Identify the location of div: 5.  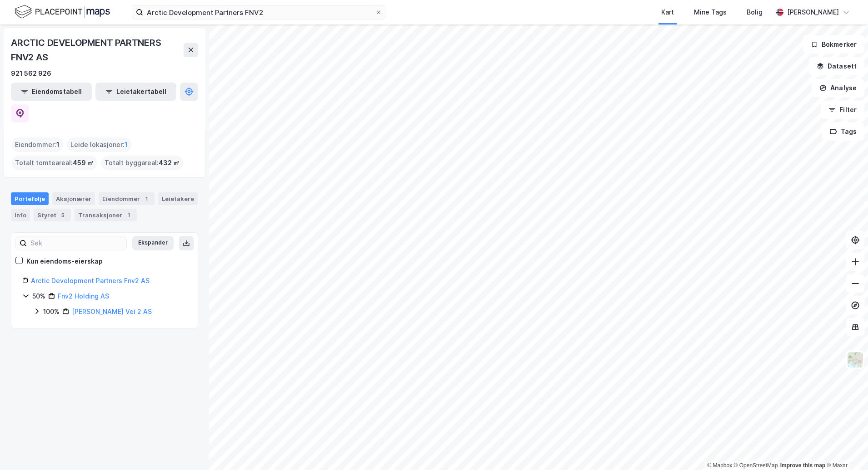
(62, 215).